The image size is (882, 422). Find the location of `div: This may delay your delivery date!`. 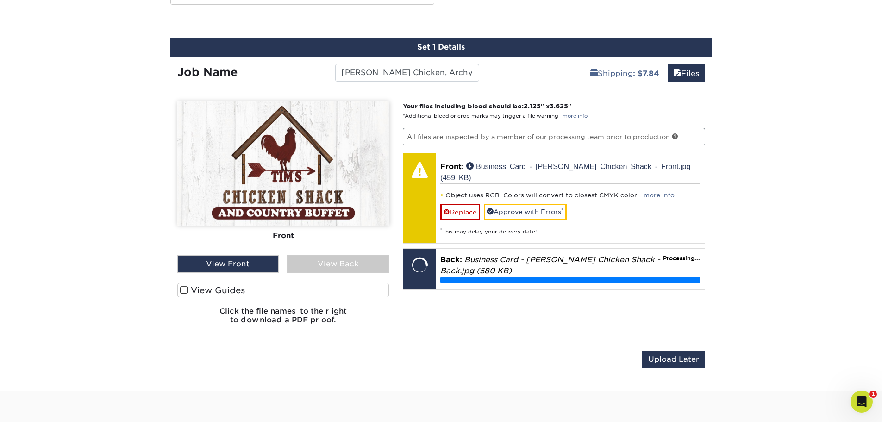

div: This may delay your delivery date! is located at coordinates (570, 228).